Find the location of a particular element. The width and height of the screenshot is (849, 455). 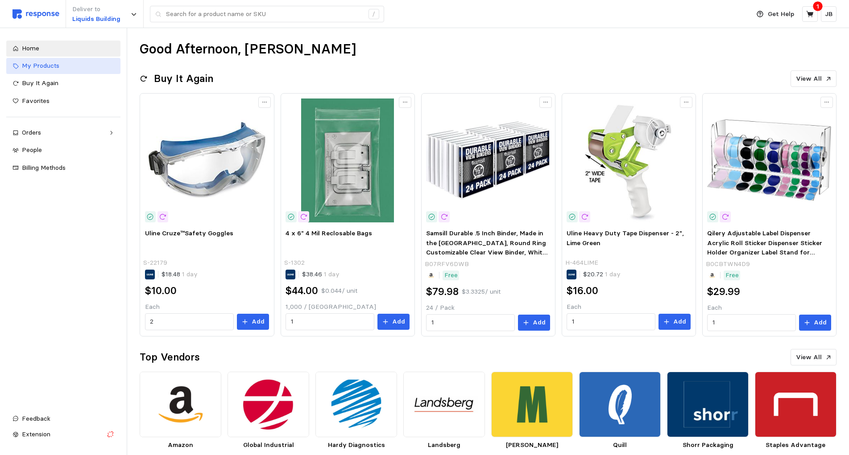

span: Uline Cruze™Safety Goggles is located at coordinates (189, 233).